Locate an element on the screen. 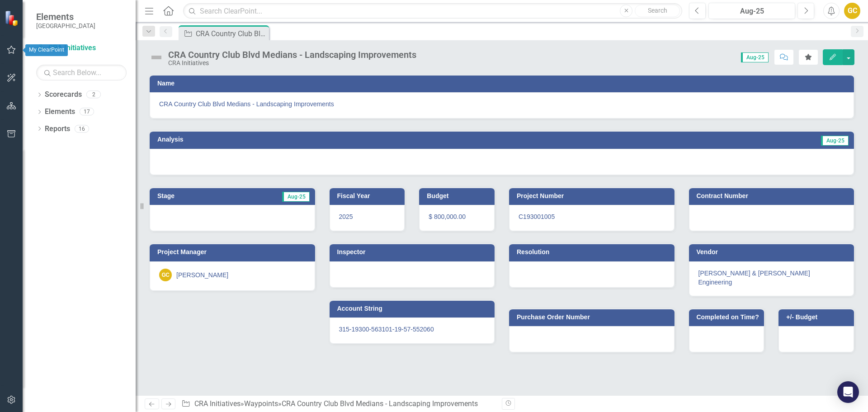 The width and height of the screenshot is (868, 412). input: Search ClearPoint... is located at coordinates (432, 11).